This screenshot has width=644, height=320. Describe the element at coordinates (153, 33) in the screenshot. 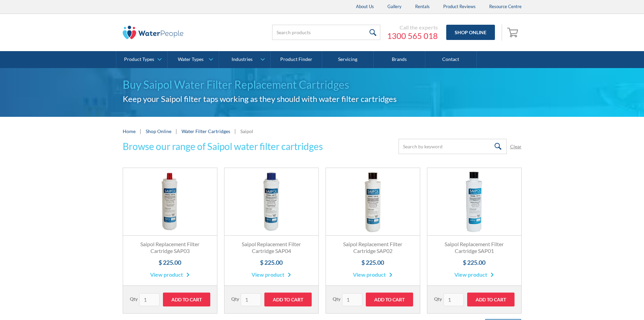

I see `img: The Water People` at that location.